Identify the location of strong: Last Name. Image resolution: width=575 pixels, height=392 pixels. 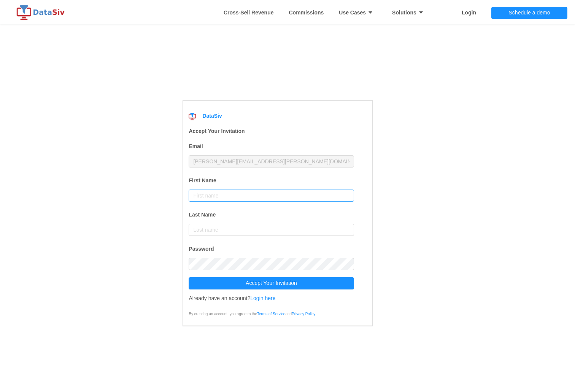
(202, 215).